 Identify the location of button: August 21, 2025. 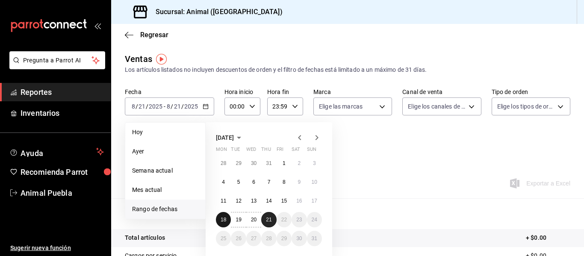
(269, 220).